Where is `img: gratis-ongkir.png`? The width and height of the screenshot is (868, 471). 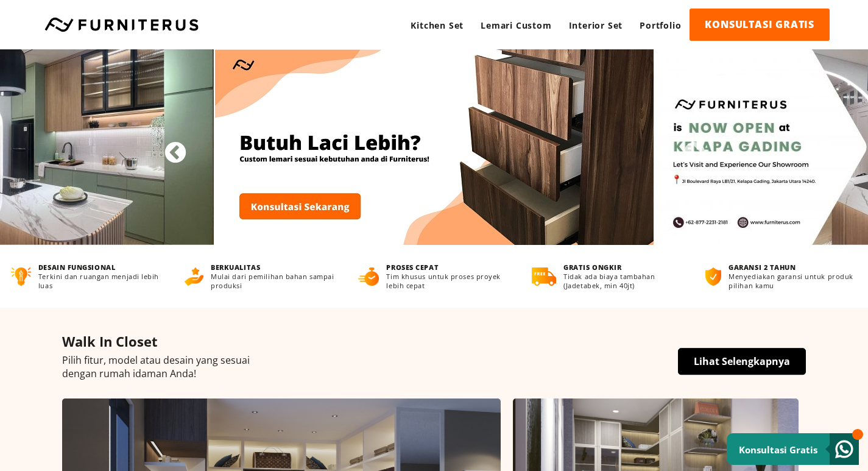
img: gratis-ongkir.png is located at coordinates (544, 276).